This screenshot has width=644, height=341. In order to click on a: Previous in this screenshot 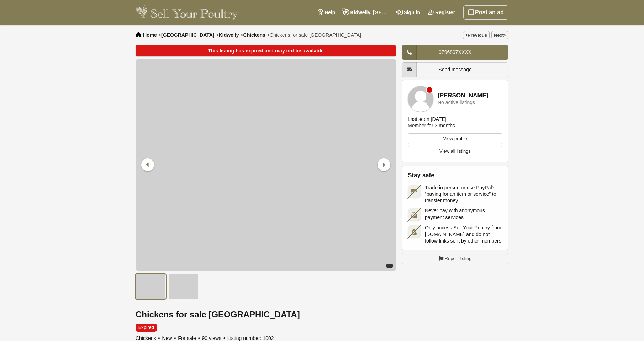, I will do `click(476, 35)`.